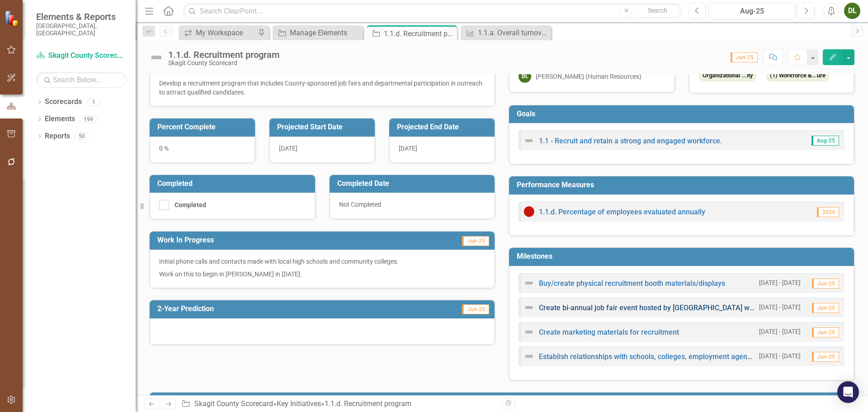  What do you see at coordinates (657, 11) in the screenshot?
I see `span: Search` at bounding box center [657, 11].